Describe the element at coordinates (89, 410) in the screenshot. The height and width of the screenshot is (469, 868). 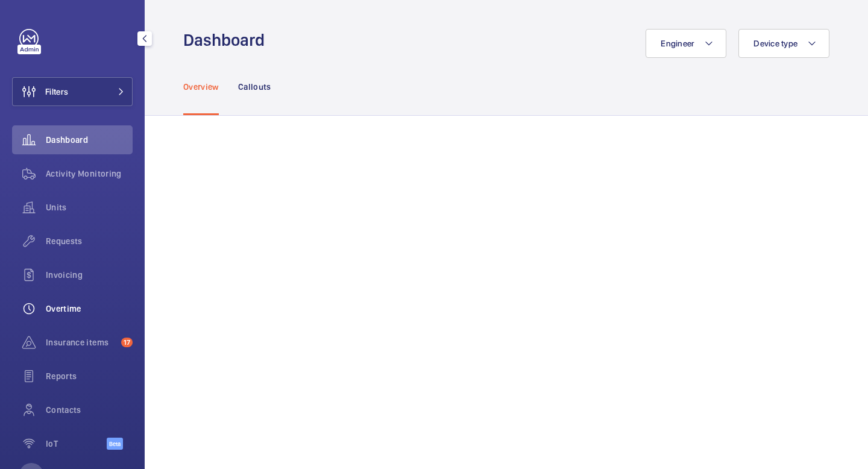
I see `span: Contacts` at that location.